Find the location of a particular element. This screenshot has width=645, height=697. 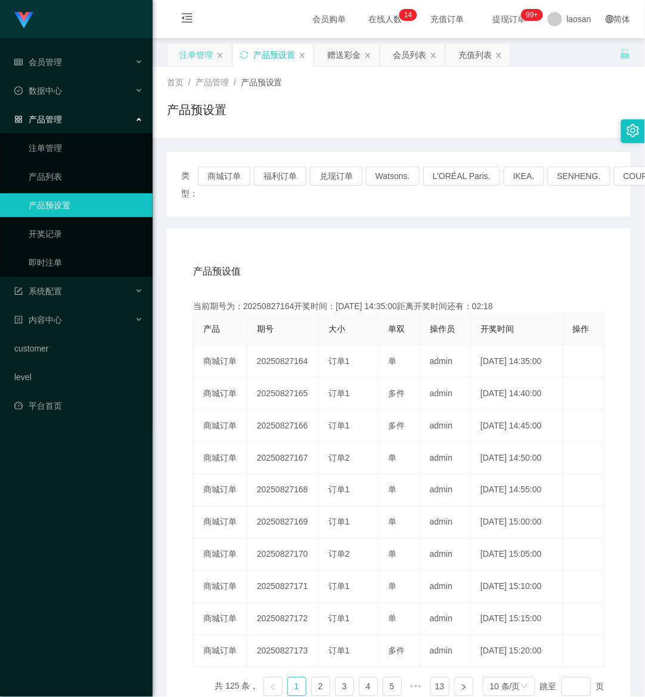

li: 3 is located at coordinates (345, 686).